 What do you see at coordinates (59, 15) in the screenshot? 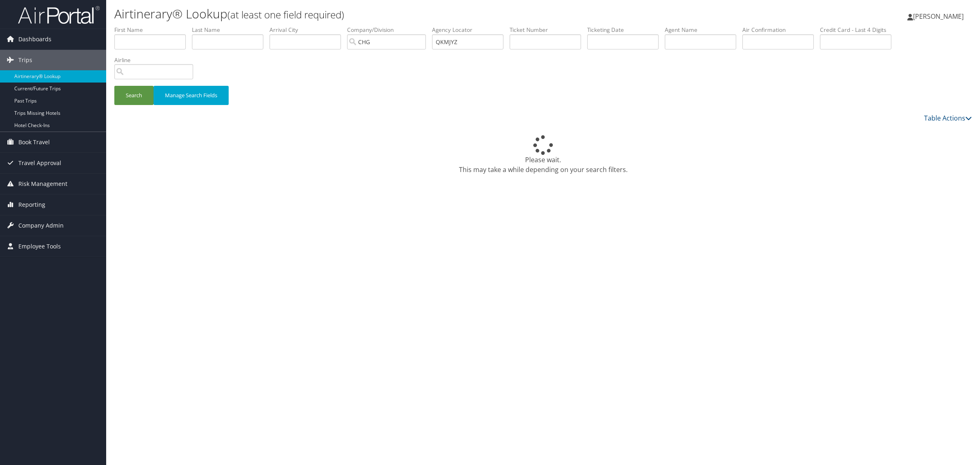
I see `img: airportal-logo.png` at bounding box center [59, 15].